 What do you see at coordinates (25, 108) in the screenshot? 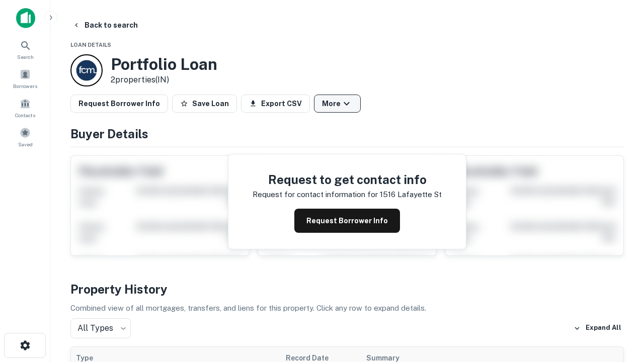
I see `div: Contacts` at bounding box center [25, 108].